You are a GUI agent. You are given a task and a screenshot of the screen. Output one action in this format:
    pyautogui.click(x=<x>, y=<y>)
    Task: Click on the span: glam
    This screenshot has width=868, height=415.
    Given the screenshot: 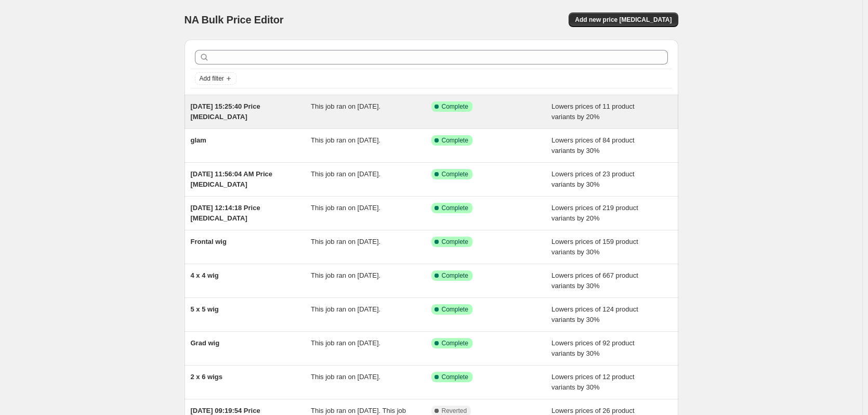 What is the action you would take?
    pyautogui.click(x=199, y=140)
    